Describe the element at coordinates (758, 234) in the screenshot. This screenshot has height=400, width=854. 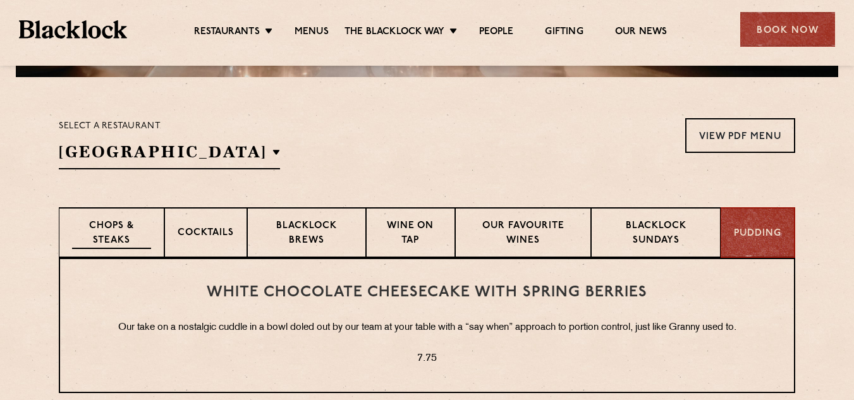
I see `p: Pudding` at that location.